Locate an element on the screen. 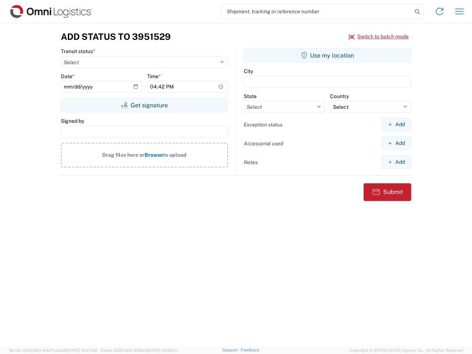 The width and height of the screenshot is (472, 354). label: Time is located at coordinates (154, 76).